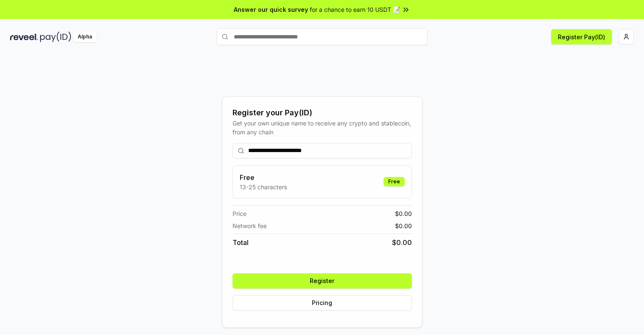 The width and height of the screenshot is (644, 335). What do you see at coordinates (581, 37) in the screenshot?
I see `button: Register Pay(ID)` at bounding box center [581, 37].